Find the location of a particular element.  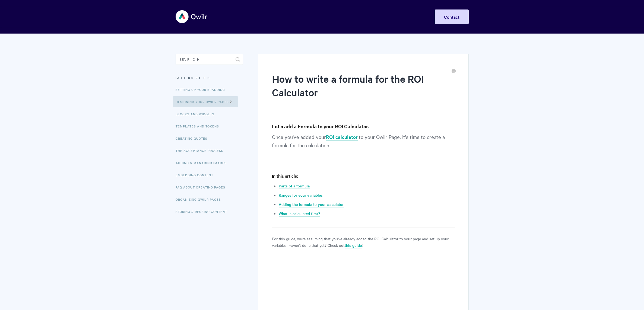

a: Templates and Tokens is located at coordinates (199, 126).